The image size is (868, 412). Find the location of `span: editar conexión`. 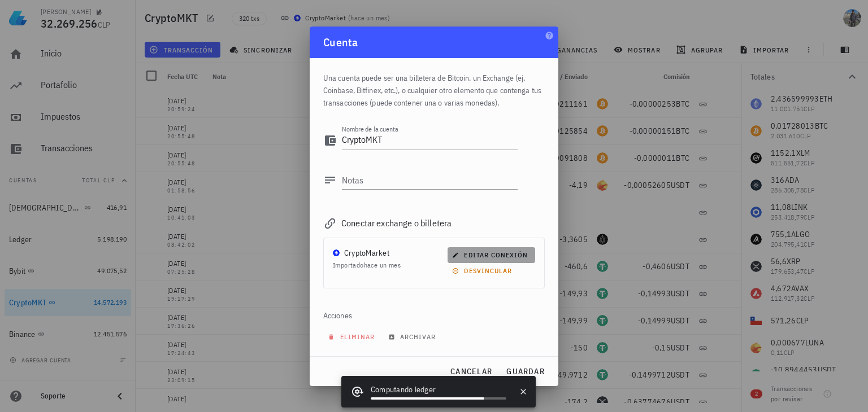

span: editar conexión is located at coordinates (491, 255).